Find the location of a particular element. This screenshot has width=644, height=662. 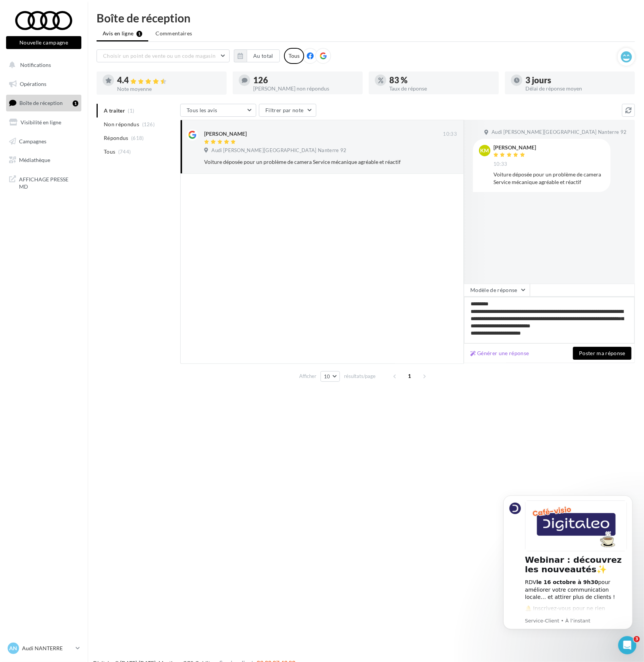

button: Poster ma réponse is located at coordinates (602, 353).